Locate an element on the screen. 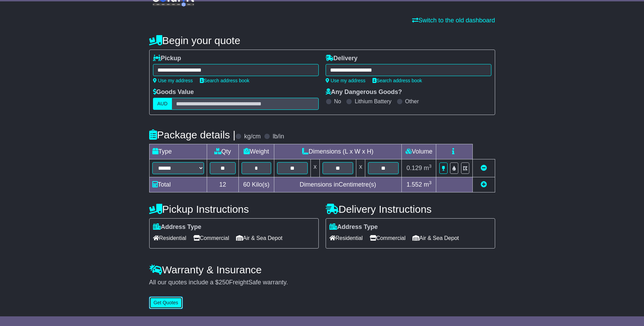 The image size is (644, 326). td: Weight is located at coordinates (257, 152).